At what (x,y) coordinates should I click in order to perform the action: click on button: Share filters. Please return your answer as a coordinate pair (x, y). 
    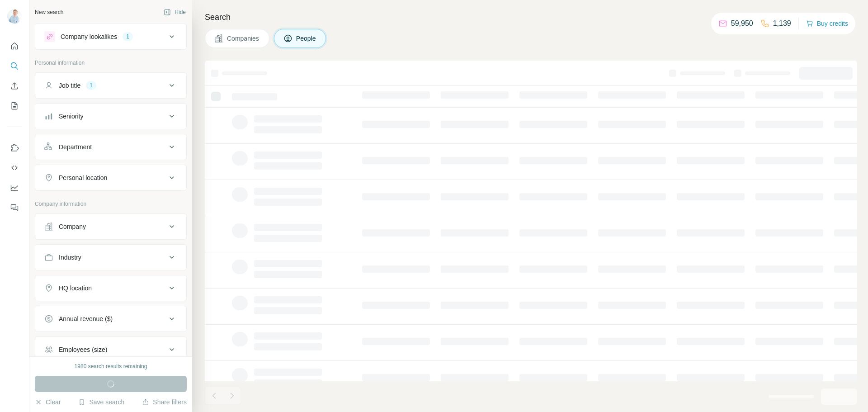
    Looking at the image, I should click on (164, 402).